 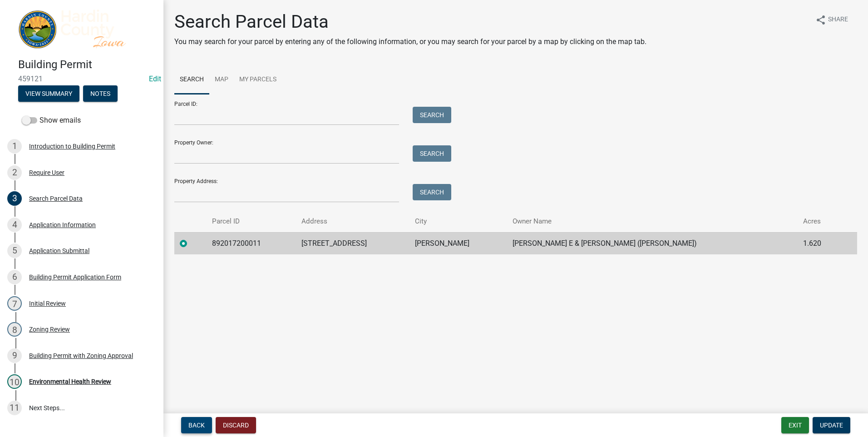 I want to click on div: Zoning Review, so click(x=49, y=329).